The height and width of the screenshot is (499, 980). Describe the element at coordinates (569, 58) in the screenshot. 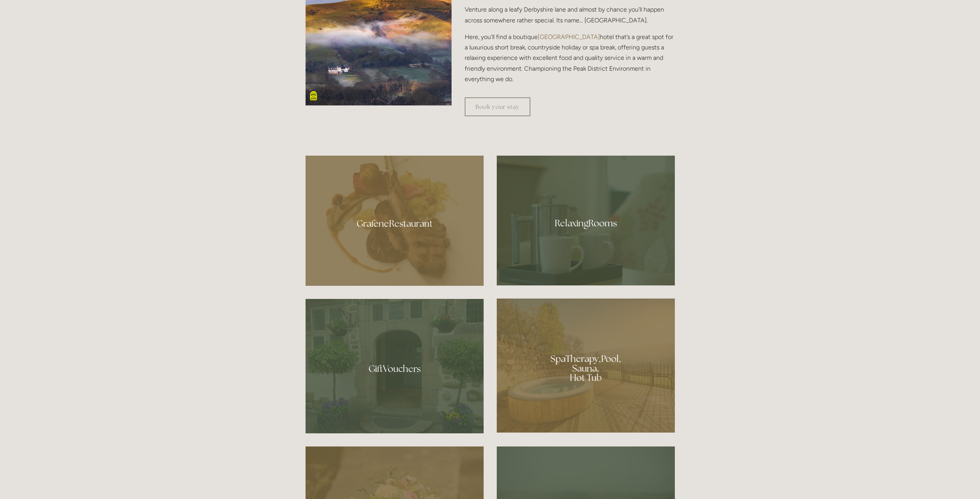

I see `p: Here, you’ll find a boutique hotel that’s a great spot for a luxurious short break, countryside h...` at that location.